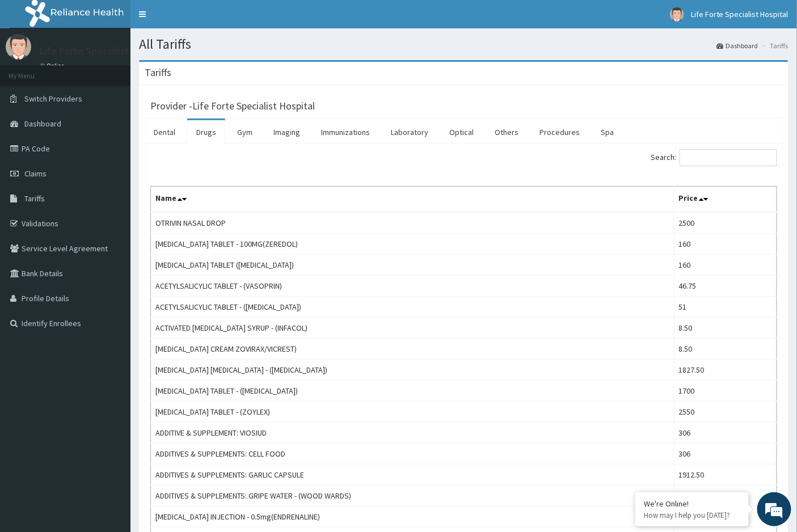 This screenshot has height=532, width=797. What do you see at coordinates (726, 475) in the screenshot?
I see `td: 1912.50` at bounding box center [726, 475].